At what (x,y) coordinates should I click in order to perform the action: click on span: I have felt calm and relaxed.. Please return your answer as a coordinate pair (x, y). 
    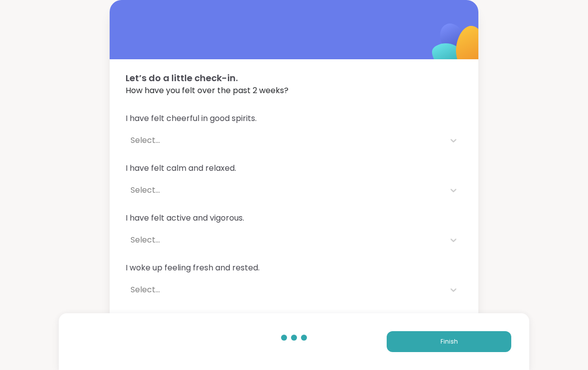
    Looking at the image, I should click on (294, 168).